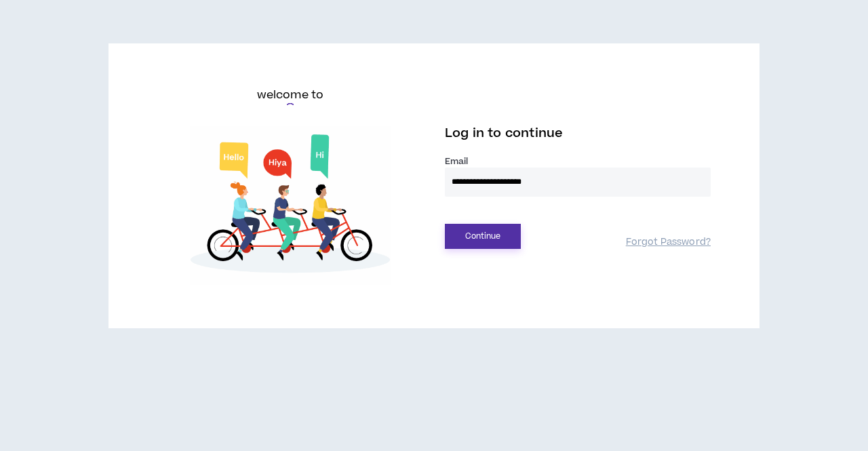 The width and height of the screenshot is (868, 451). Describe the element at coordinates (578, 161) in the screenshot. I see `label: Email` at that location.